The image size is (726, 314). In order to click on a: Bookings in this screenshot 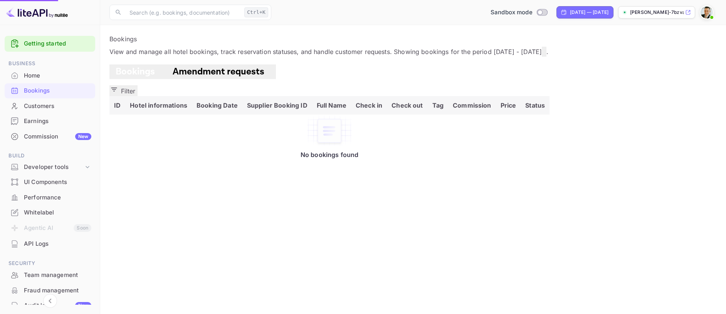, I will do `click(50, 90)`.